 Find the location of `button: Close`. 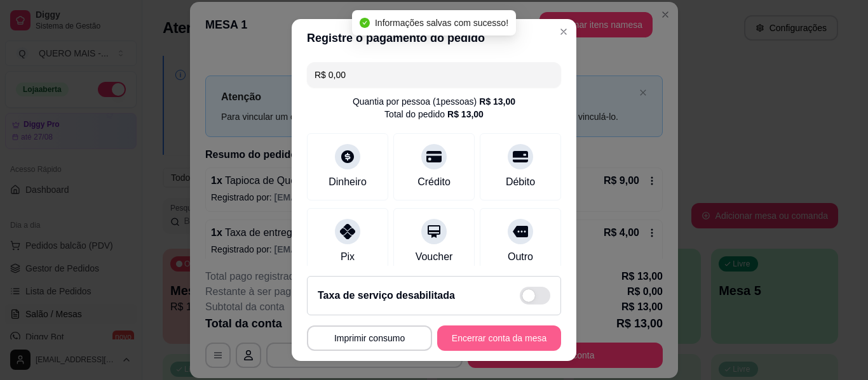

button: Close is located at coordinates (564, 32).